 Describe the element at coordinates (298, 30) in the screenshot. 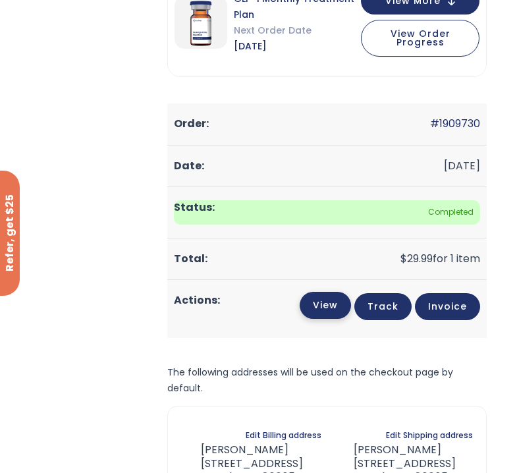

I see `span: Next Order Date` at that location.